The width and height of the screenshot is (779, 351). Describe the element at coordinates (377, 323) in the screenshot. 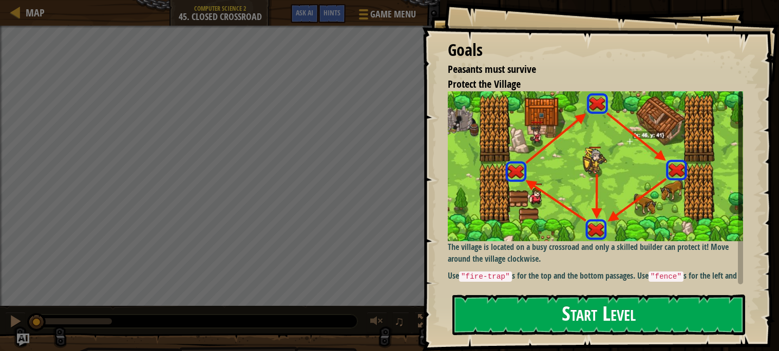

I see `button: Adjust volume` at that location.